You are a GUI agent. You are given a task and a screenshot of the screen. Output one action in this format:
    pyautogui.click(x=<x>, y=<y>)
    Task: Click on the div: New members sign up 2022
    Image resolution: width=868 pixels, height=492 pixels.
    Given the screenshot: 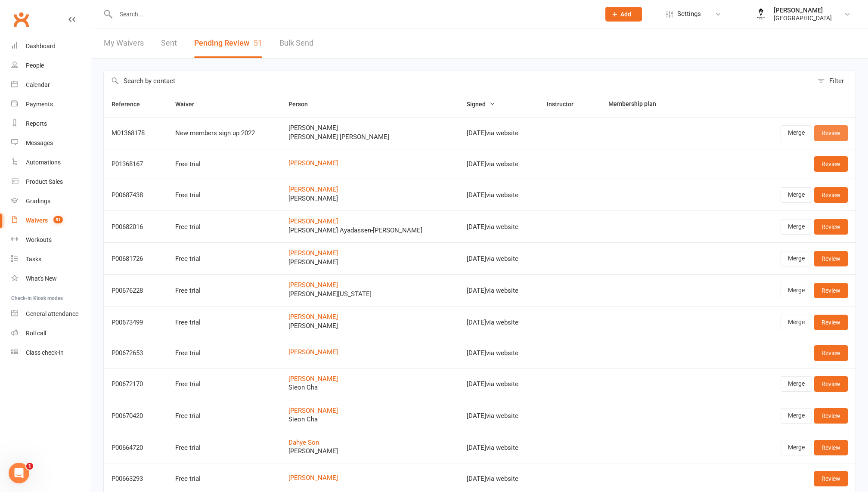 What is the action you would take?
    pyautogui.click(x=224, y=133)
    